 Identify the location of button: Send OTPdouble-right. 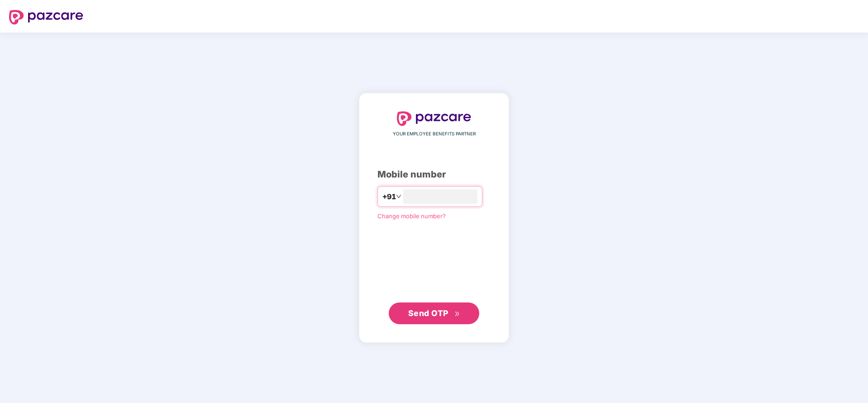
(434, 314).